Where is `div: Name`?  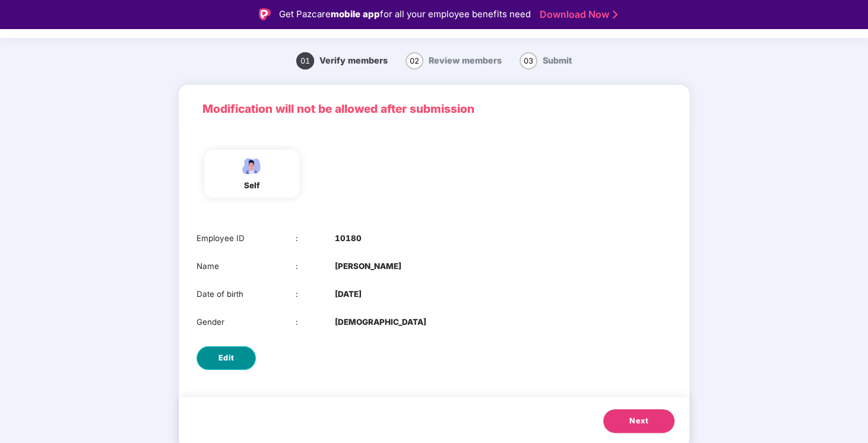 div: Name is located at coordinates (246, 266).